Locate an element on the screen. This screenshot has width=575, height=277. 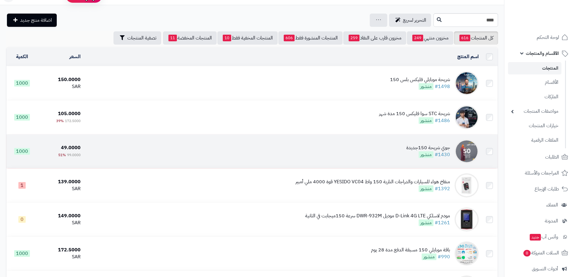
span: التحرير لسريع is located at coordinates (415, 20).